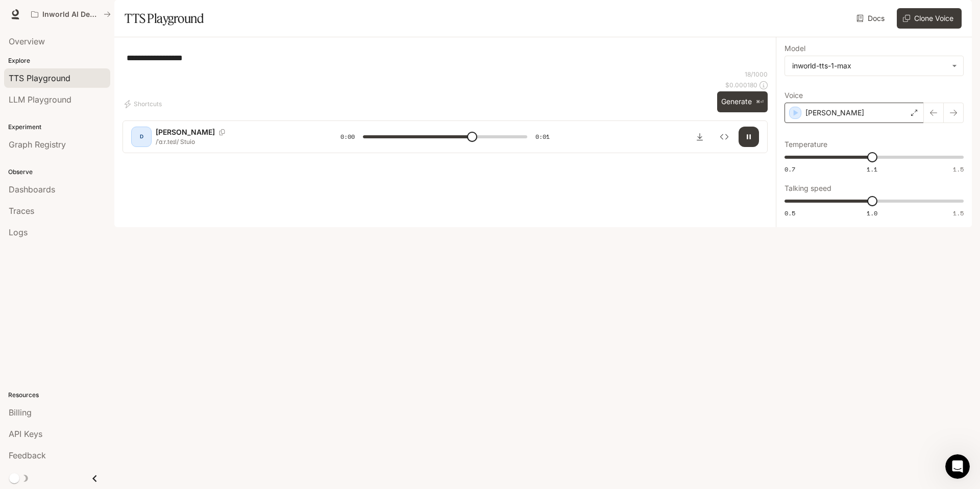  Describe the element at coordinates (794, 95) in the screenshot. I see `p: Voice` at that location.